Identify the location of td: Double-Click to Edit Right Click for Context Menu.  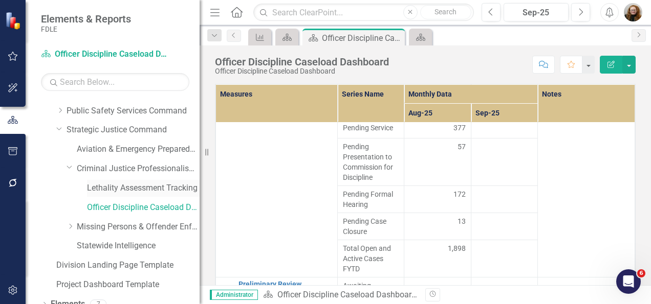
(277, 143).